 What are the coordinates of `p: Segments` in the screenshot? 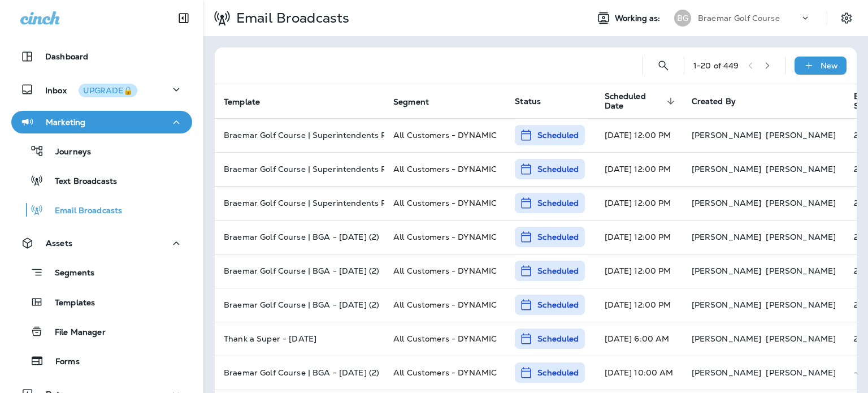 It's located at (69, 274).